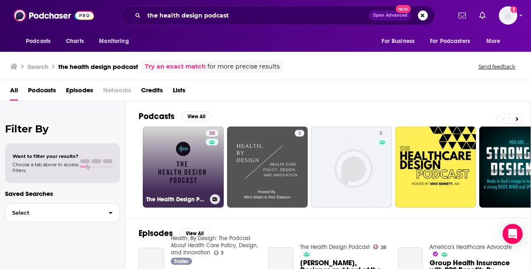  I want to click on a: 28The Health Design Podcast, so click(183, 167).